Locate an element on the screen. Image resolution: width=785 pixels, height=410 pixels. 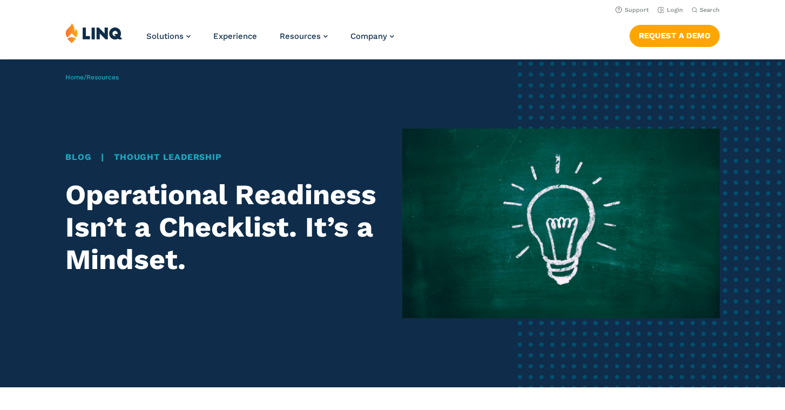
a: Home is located at coordinates (74, 77).